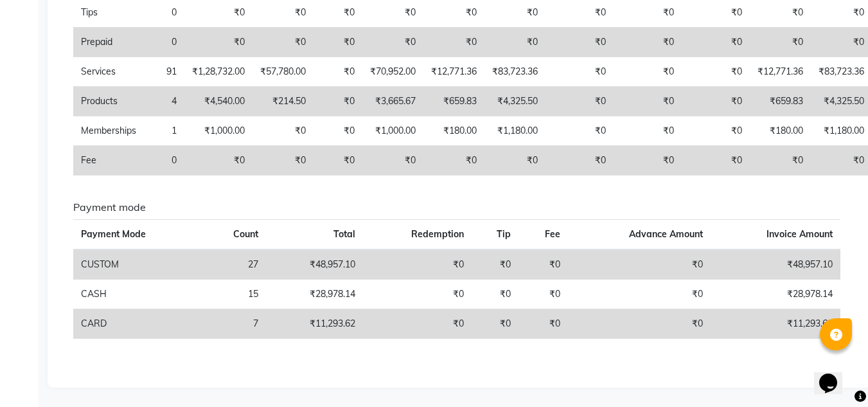  I want to click on span: Advance Amount, so click(665, 234).